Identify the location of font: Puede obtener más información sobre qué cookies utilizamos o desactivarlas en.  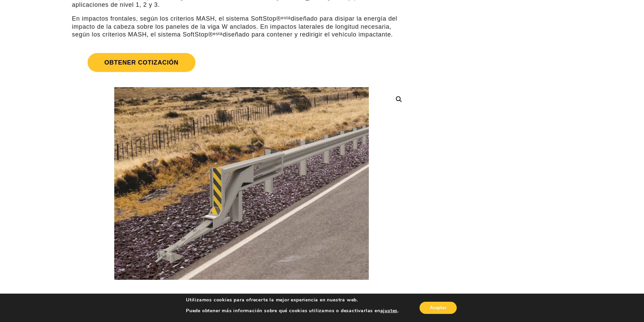
(283, 310).